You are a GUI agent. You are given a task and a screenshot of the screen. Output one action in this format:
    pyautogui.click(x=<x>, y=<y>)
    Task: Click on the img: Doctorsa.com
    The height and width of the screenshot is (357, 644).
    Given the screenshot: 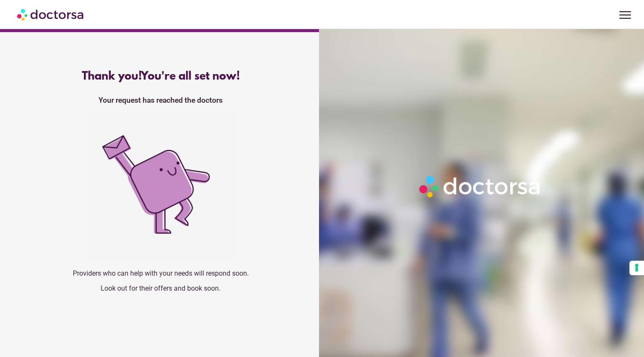 What is the action you would take?
    pyautogui.click(x=51, y=14)
    